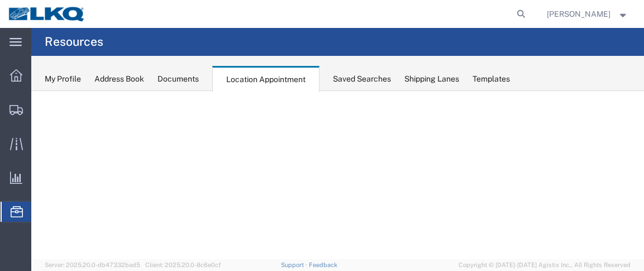 Image resolution: width=644 pixels, height=271 pixels. What do you see at coordinates (432, 79) in the screenshot?
I see `div: Shipping Lanes` at bounding box center [432, 79].